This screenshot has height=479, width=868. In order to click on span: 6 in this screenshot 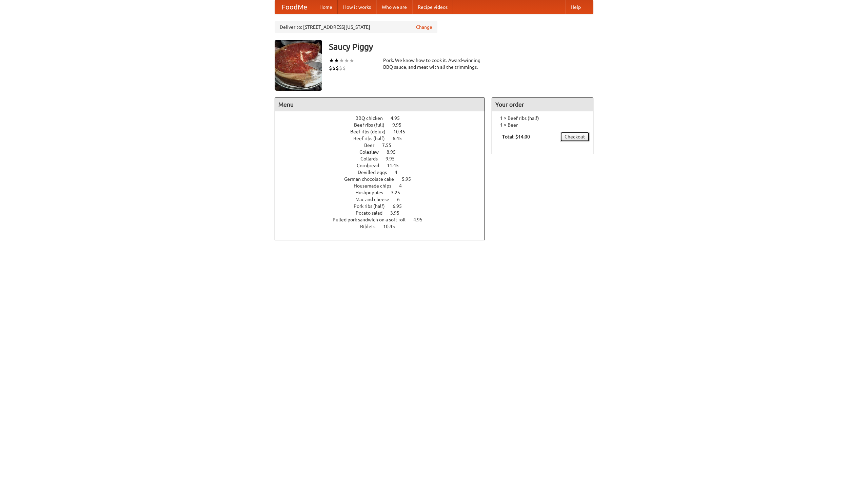, I will do `click(402, 199)`.